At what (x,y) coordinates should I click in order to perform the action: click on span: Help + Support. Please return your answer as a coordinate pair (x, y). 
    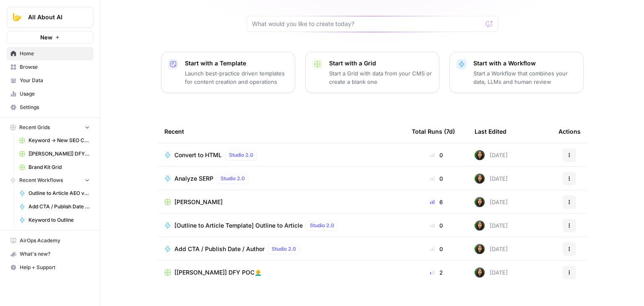
    Looking at the image, I should click on (55, 268).